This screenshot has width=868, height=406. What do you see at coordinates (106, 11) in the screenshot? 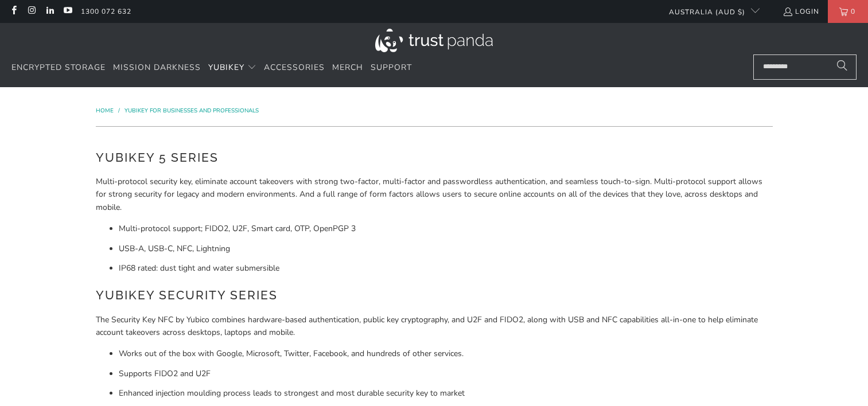
I see `a: 1300 072 632` at bounding box center [106, 11].